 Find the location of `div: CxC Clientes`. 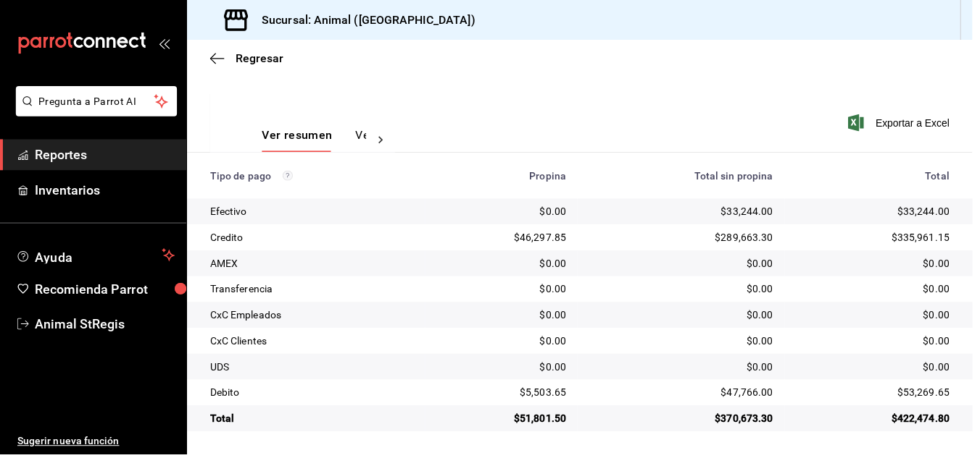

div: CxC Clientes is located at coordinates (314, 344).